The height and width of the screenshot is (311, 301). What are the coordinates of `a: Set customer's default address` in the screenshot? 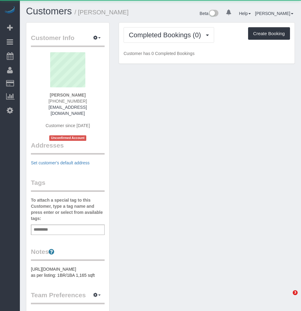 It's located at (60, 163).